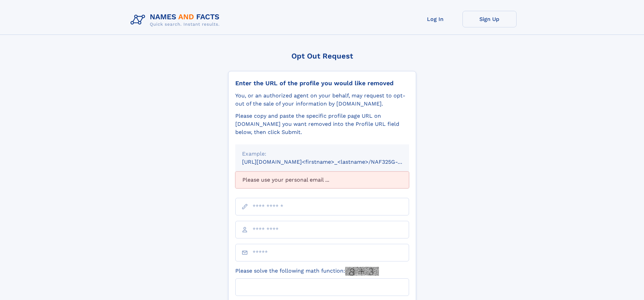 This screenshot has width=644, height=300. What do you see at coordinates (322, 56) in the screenshot?
I see `div: Opt Out Request` at bounding box center [322, 56].